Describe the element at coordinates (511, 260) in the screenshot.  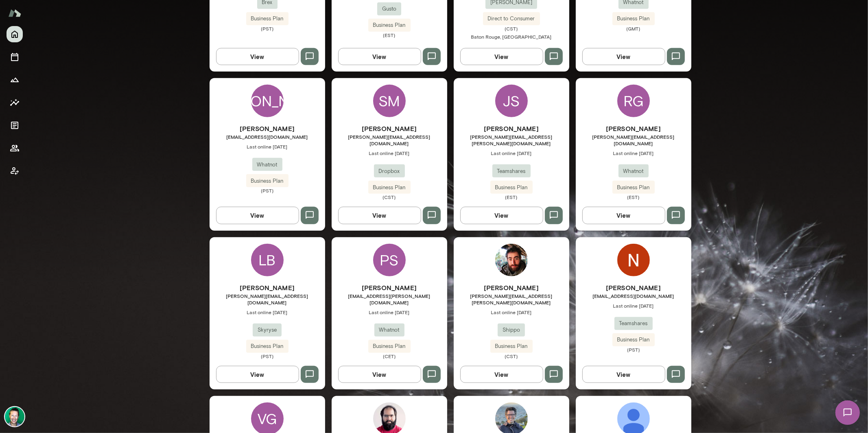
I see `img: Michael Musslewhite` at that location.